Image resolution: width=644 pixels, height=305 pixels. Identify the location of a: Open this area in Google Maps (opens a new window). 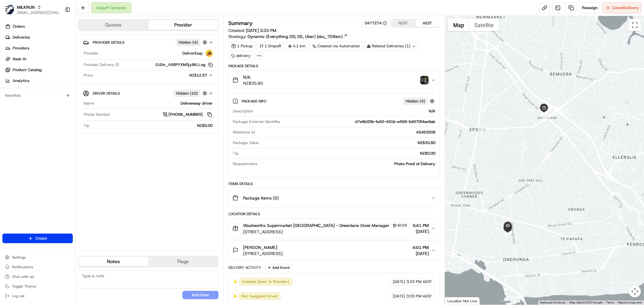
(456, 301).